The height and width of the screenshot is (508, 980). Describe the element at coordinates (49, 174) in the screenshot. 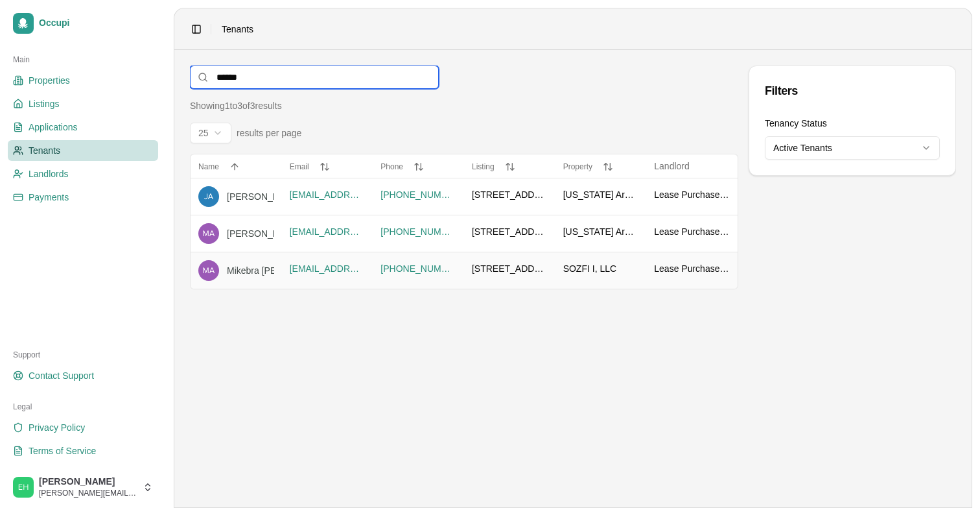

I see `span: Landlords` at that location.